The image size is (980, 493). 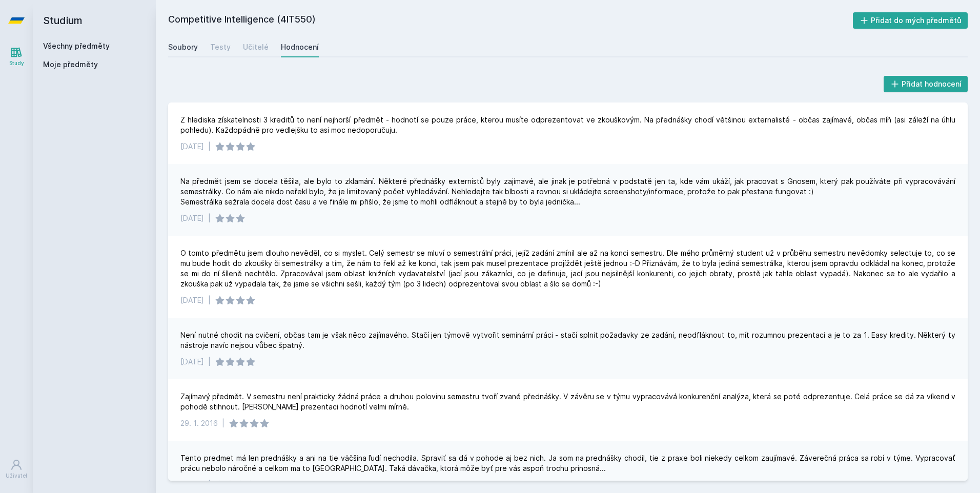 I want to click on div: O tomto předmětu jsem dlouho nevěděl, co si myslet. Celý semestr se mluví o semestrální práci, je..., so click(x=568, y=269).